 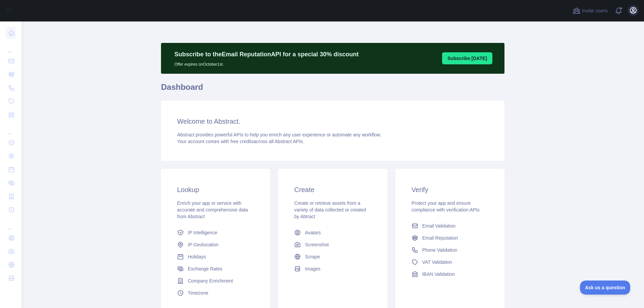 I want to click on a: Avatars, so click(x=333, y=232).